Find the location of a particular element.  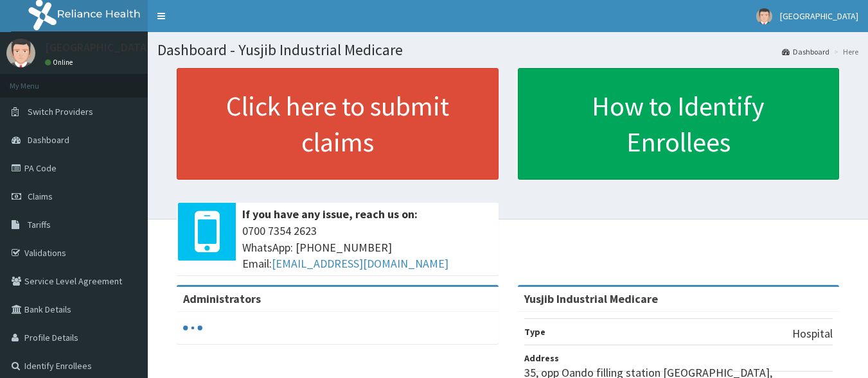

a: Dashboard is located at coordinates (806, 51).